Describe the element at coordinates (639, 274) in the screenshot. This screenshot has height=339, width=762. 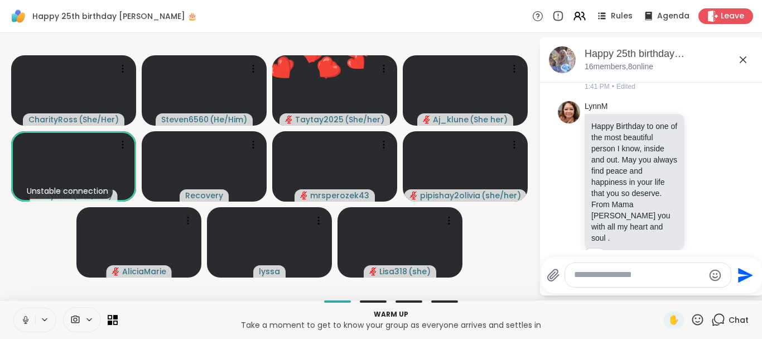
I see `textarea: Type your message` at that location.